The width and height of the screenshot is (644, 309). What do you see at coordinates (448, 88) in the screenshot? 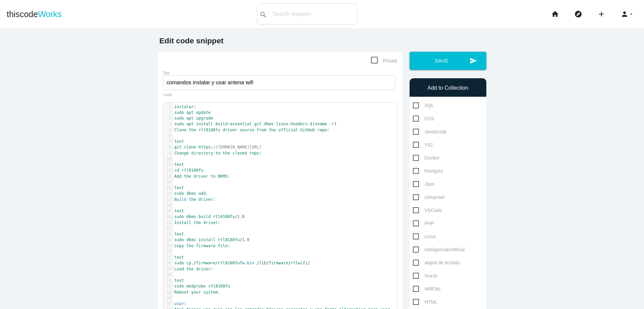
I see `h6: Add to Collection` at bounding box center [448, 88].